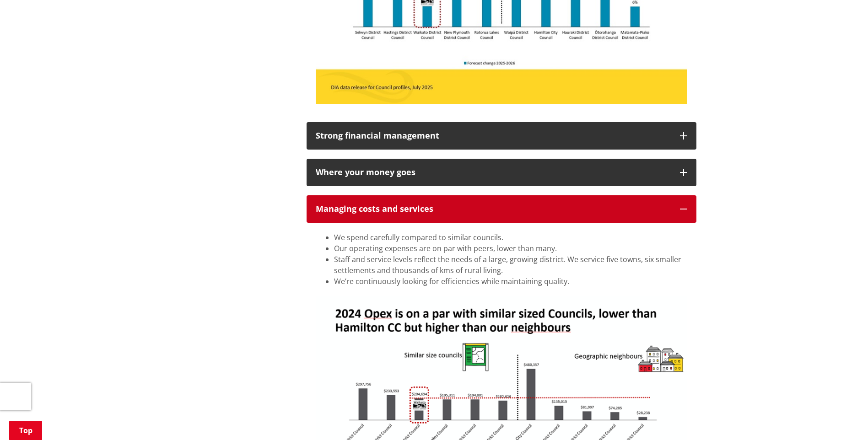 This screenshot has width=868, height=440. I want to click on button: Where your money goes, so click(502, 172).